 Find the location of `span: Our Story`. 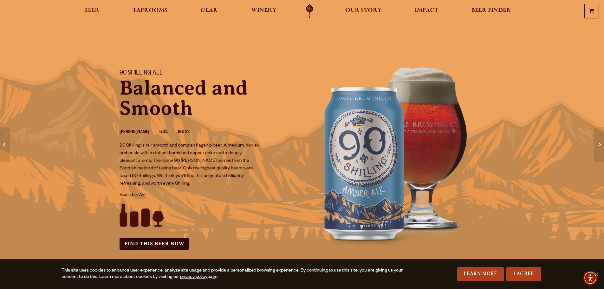

span: Our Story is located at coordinates (363, 10).